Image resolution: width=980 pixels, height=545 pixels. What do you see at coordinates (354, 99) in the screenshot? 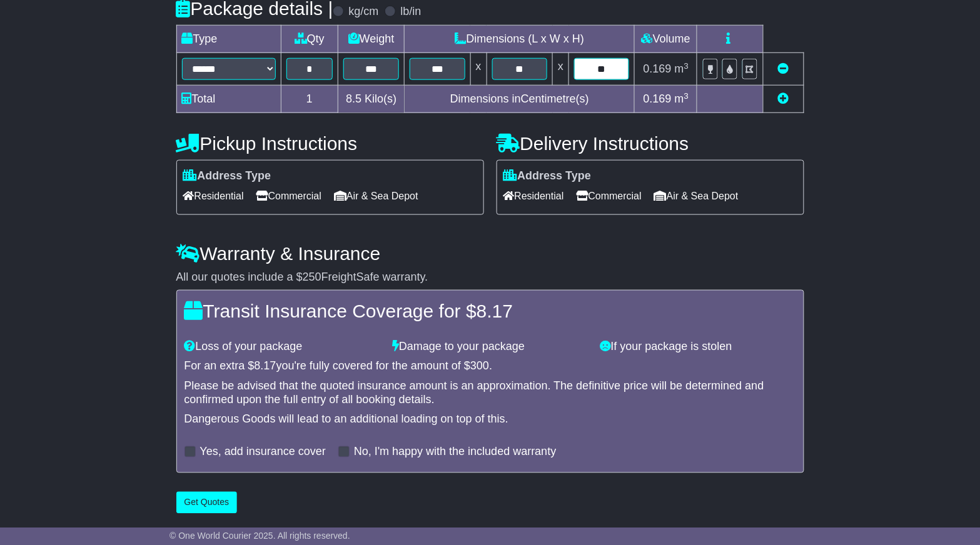
I see `span: 8.5` at bounding box center [354, 99].